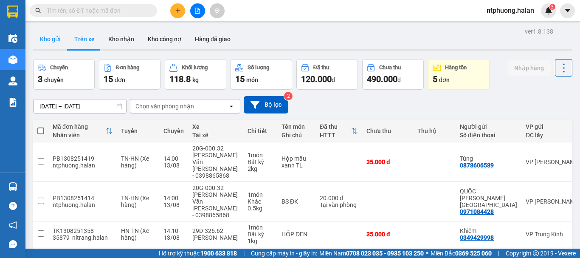 The width and height of the screenshot is (580, 258). What do you see at coordinates (551, 135) in the screenshot?
I see `div: ĐC lấy` at bounding box center [551, 135].